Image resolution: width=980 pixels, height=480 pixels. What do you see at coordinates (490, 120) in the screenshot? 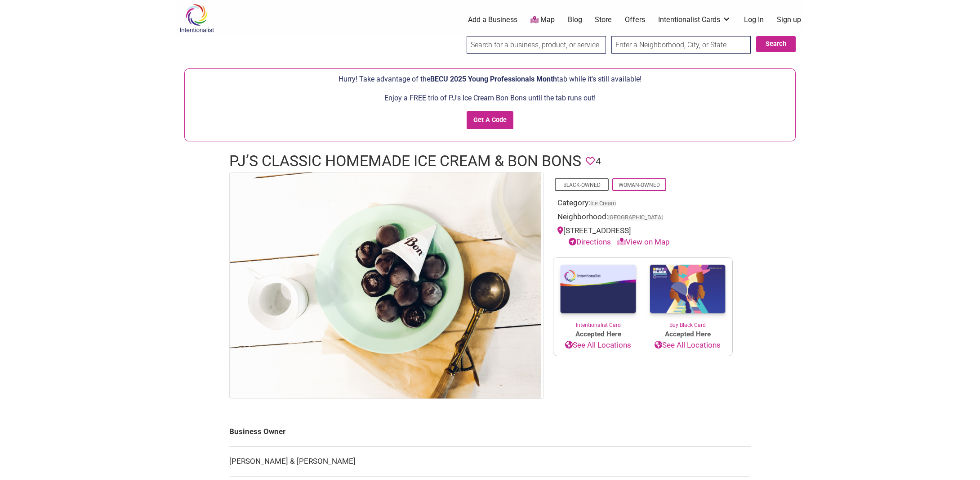
I see `input: Get A Code` at bounding box center [490, 120].